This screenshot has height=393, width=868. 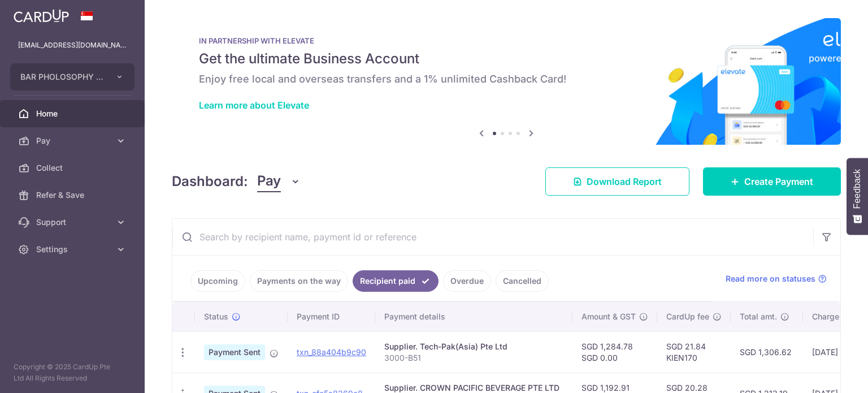 What do you see at coordinates (688, 316) in the screenshot?
I see `span: CardUp fee` at bounding box center [688, 316].